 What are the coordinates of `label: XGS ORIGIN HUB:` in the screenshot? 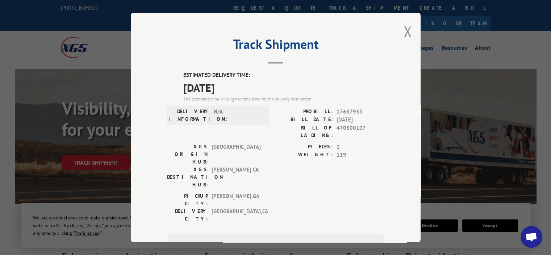 It's located at (187, 154).